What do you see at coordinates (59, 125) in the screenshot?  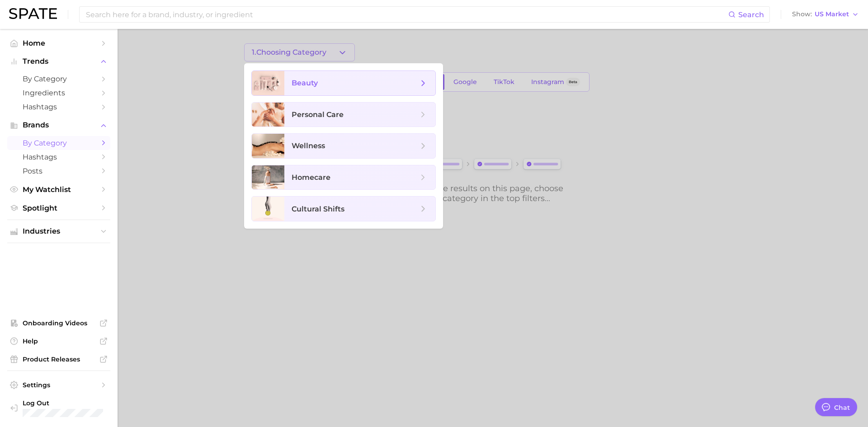 I see `span: Brands` at bounding box center [59, 125].